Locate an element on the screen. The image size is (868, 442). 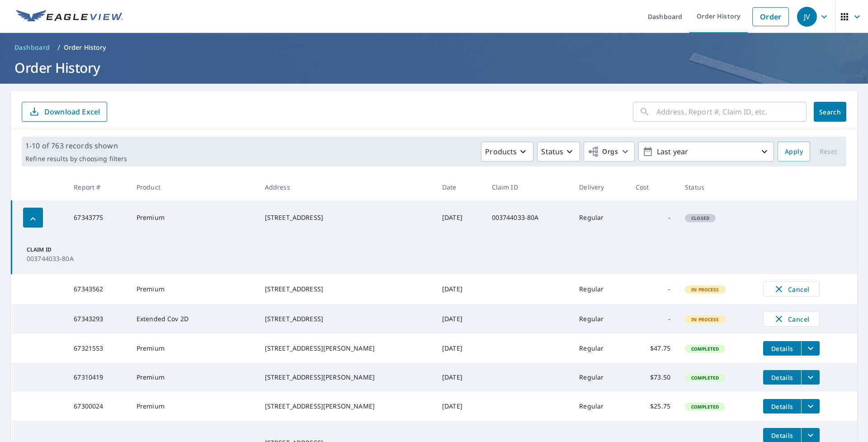
button: Search is located at coordinates (831, 112).